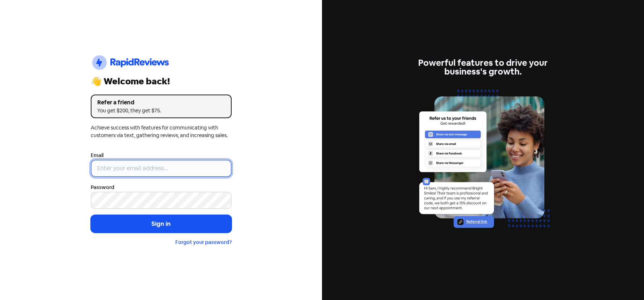 This screenshot has width=644, height=300. I want to click on div: 👋 Welcome back!, so click(161, 82).